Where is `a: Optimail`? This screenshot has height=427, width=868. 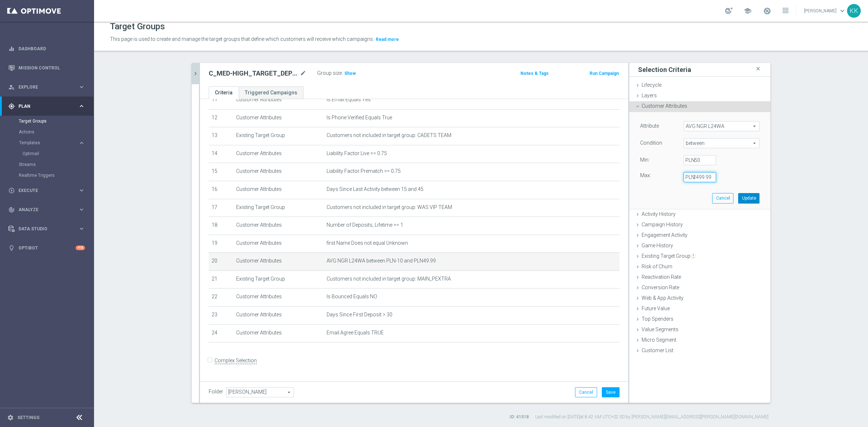
a: Optimail is located at coordinates (49, 154).